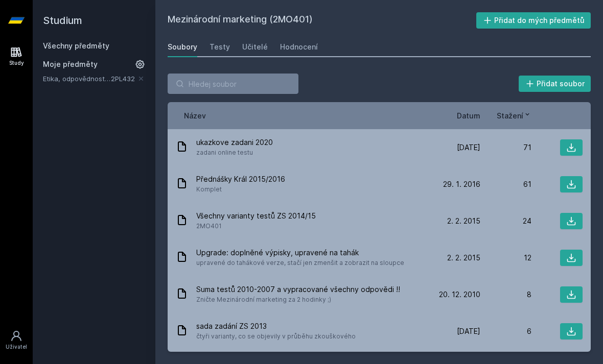 This screenshot has height=364, width=603. What do you see at coordinates (510, 115) in the screenshot?
I see `span: Stažení` at bounding box center [510, 115].